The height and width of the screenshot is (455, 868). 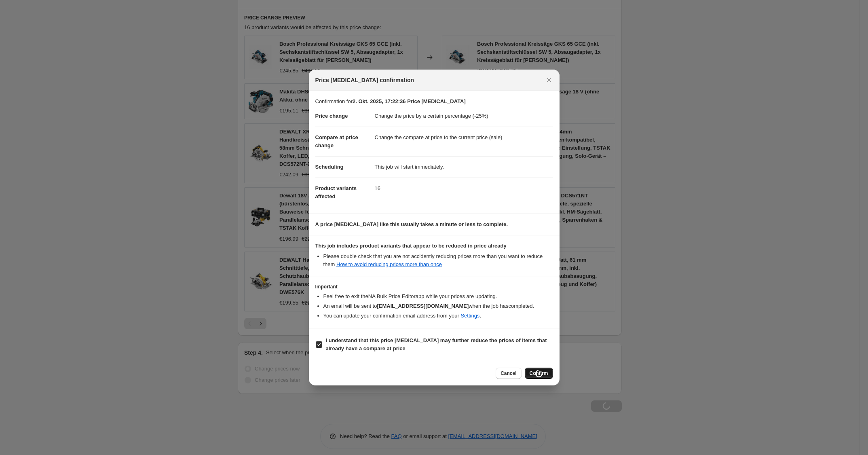 I want to click on b: This job includes product variants that appear to be reduced in price already, so click(x=411, y=246).